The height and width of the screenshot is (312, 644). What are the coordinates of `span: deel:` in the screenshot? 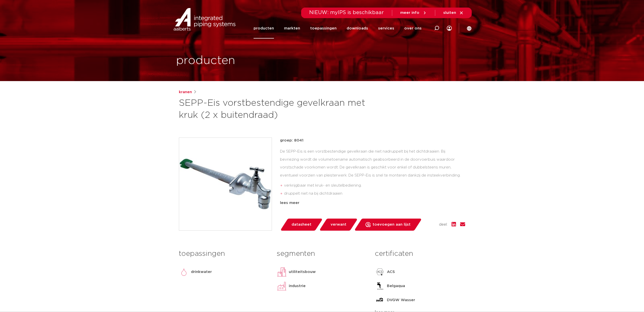 It's located at (443, 224).